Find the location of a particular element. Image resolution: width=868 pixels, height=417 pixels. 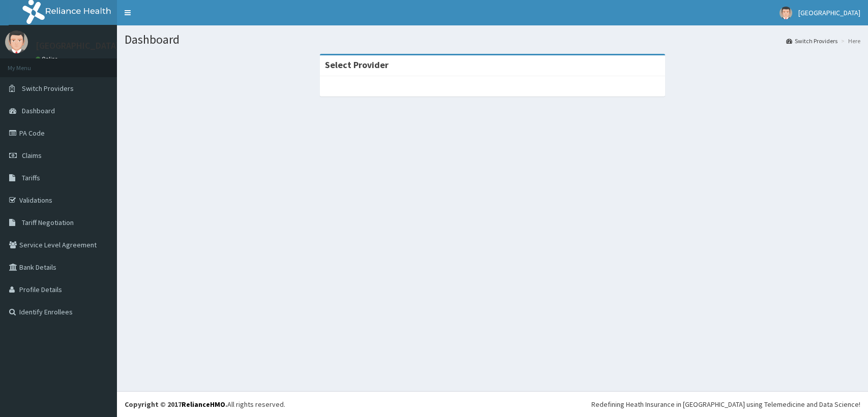

strong: Select Provider is located at coordinates (356, 64).